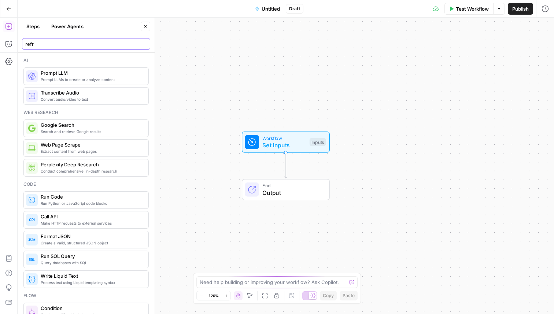 The width and height of the screenshot is (554, 314). Describe the element at coordinates (92, 145) in the screenshot. I see `span: Web Page Scrape` at that location.